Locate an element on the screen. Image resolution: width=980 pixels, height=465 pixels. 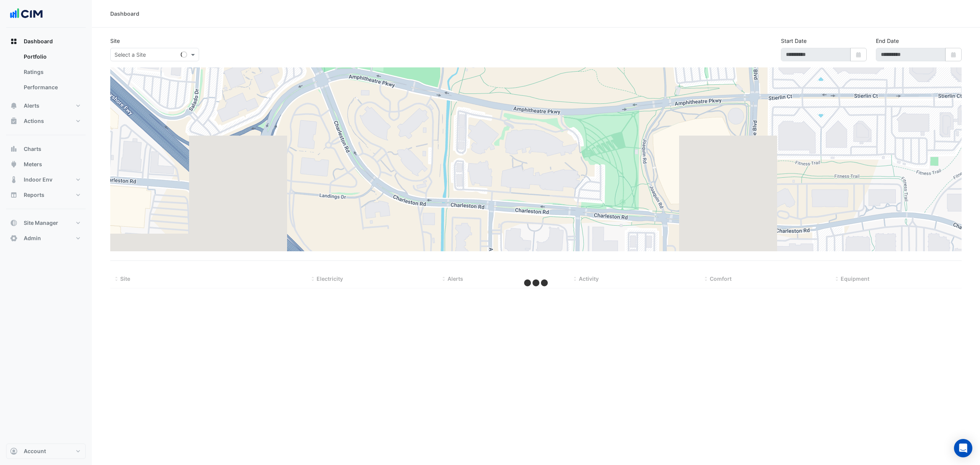
span: Charts is located at coordinates (32, 149).